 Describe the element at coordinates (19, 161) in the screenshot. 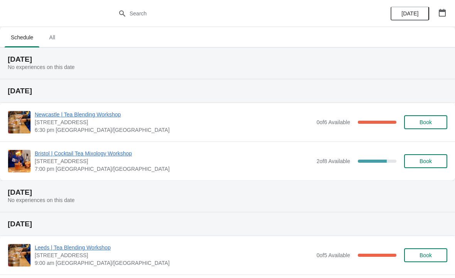

I see `img: Bristol | Cocktail Tea Mixology Workshop | 73 Park Street, Bristol BS1 5PB, UK | 7:00 pm Europe/L...` at that location.